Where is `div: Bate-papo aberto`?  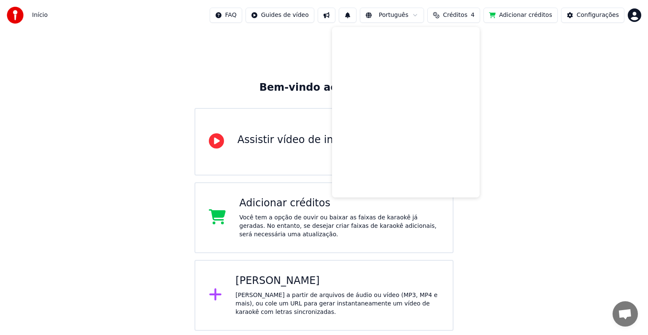 div: Bate-papo aberto is located at coordinates (625, 314).